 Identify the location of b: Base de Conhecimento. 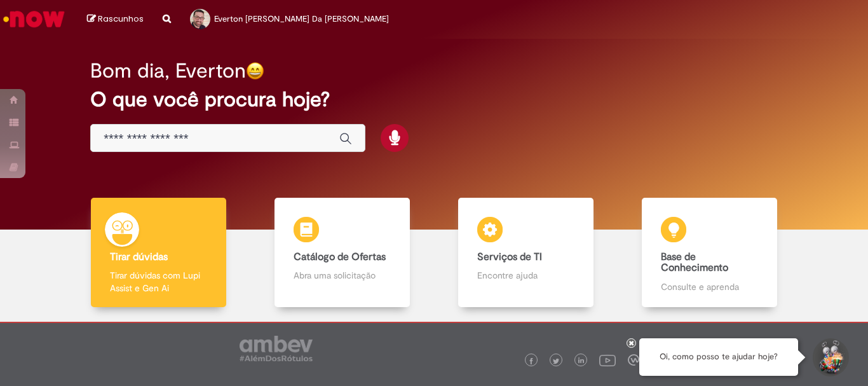
(694, 263).